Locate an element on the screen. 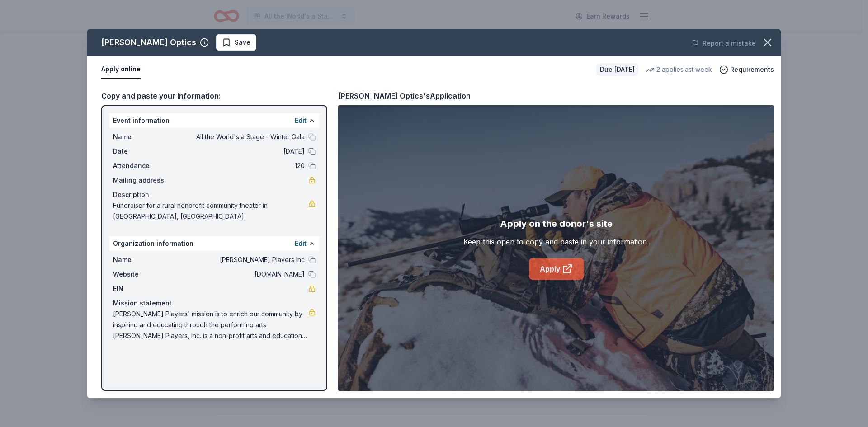  span: All the World's a Stage - Winter Gala is located at coordinates (239, 137).